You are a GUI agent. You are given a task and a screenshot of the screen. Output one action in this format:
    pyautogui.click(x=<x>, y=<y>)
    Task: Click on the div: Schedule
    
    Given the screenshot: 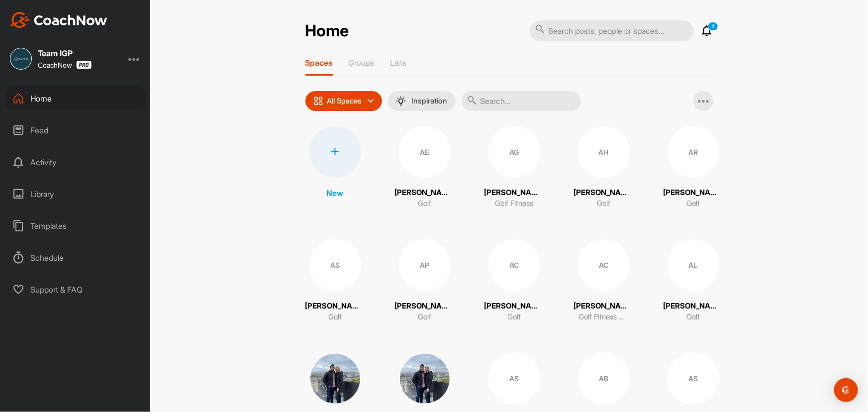 What is the action you would take?
    pyautogui.click(x=76, y=258)
    